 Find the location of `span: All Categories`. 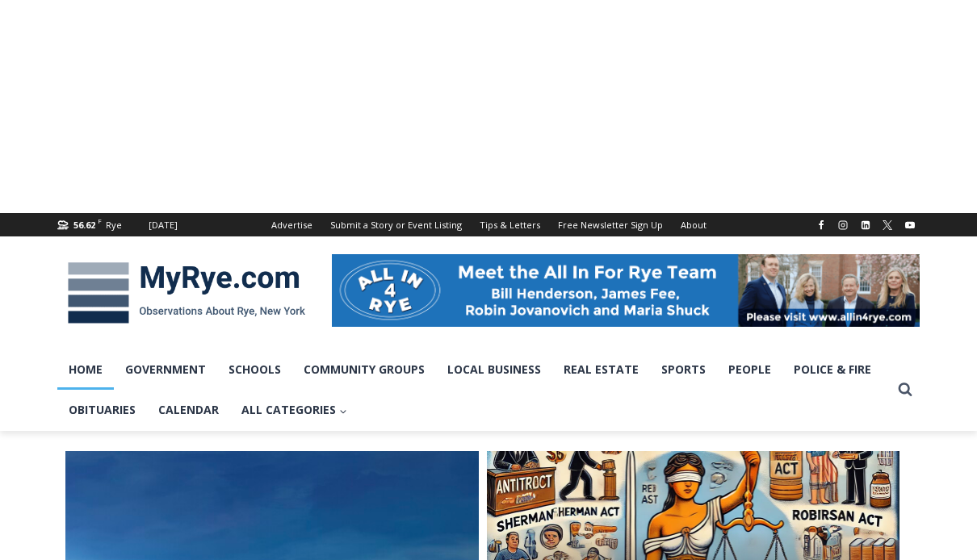

span: All Categories is located at coordinates (294, 411).